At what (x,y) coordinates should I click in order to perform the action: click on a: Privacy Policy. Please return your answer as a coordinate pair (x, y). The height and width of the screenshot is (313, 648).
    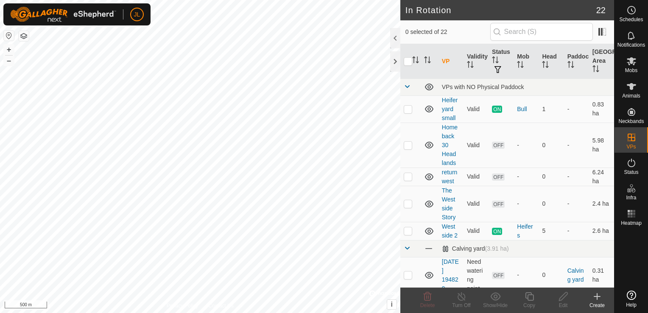
    Looking at the image, I should click on (182, 306).